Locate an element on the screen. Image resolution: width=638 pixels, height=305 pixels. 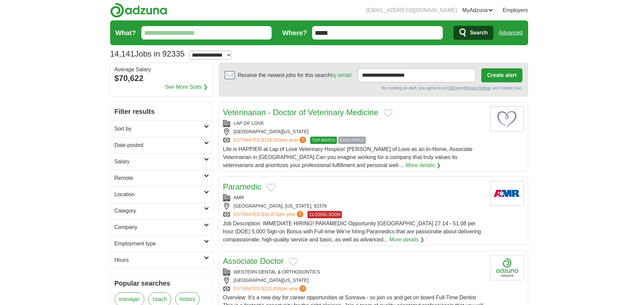
a: See More Stats ❯ is located at coordinates (186, 87).